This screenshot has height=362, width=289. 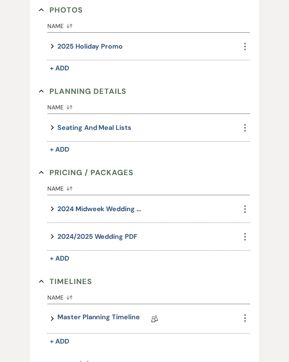 I want to click on button: Photos, so click(x=61, y=11).